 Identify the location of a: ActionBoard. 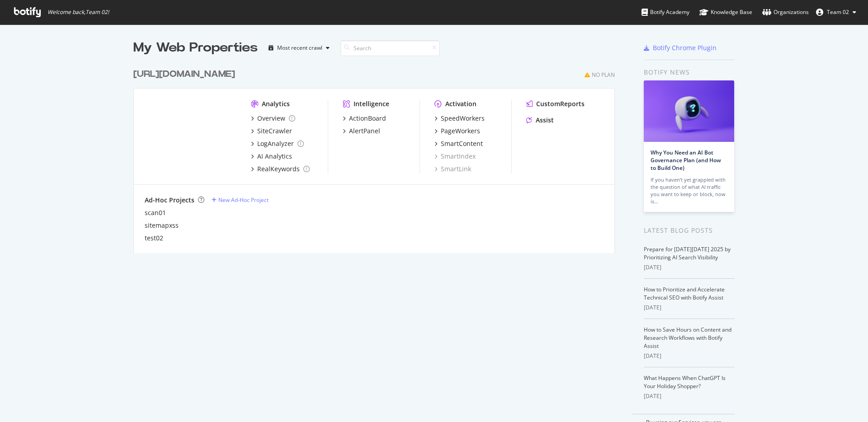
(364, 118).